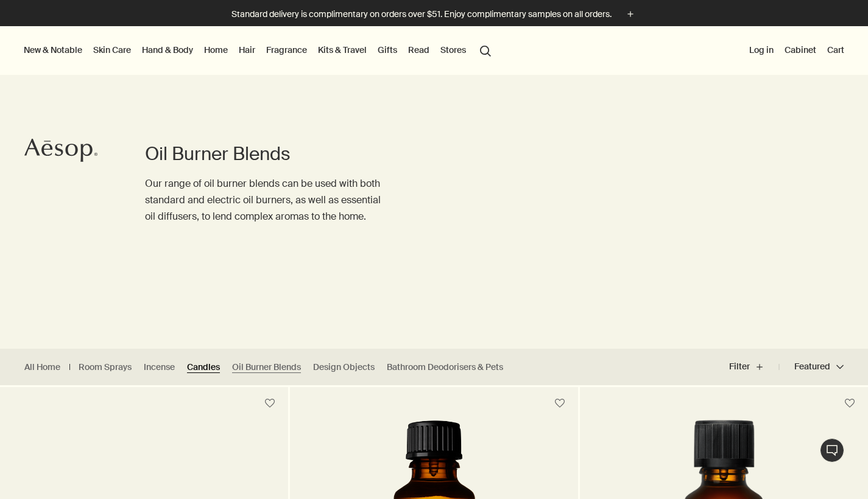 The height and width of the screenshot is (499, 868). Describe the element at coordinates (265, 154) in the screenshot. I see `h1: Oil Burner Blends` at that location.